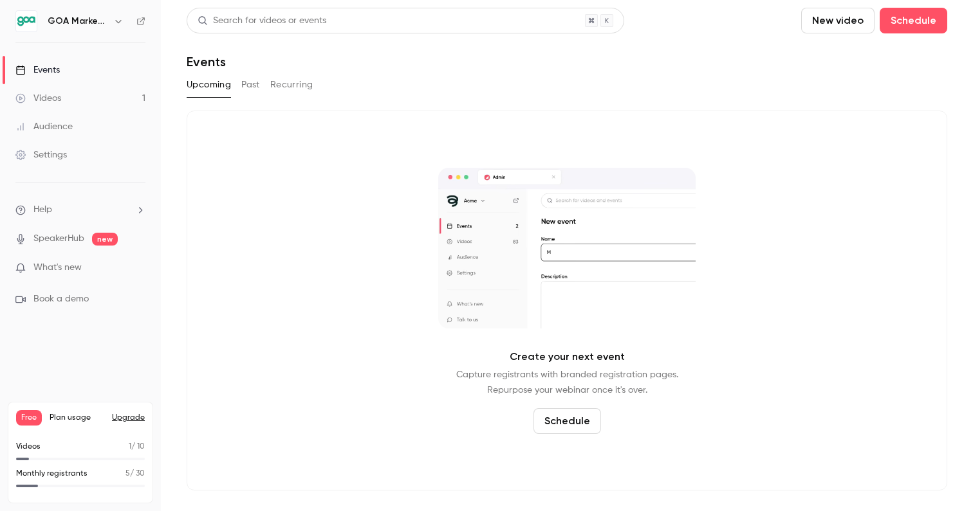  I want to click on li: help-dropdown-opener, so click(80, 210).